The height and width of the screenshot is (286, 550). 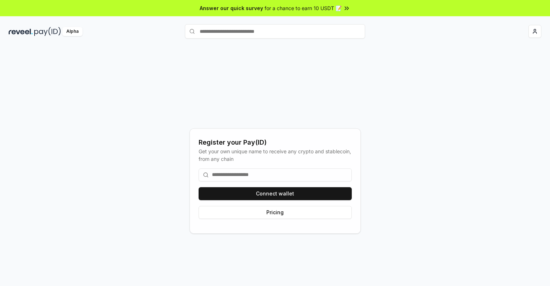 I want to click on img: reveel_dark, so click(x=21, y=31).